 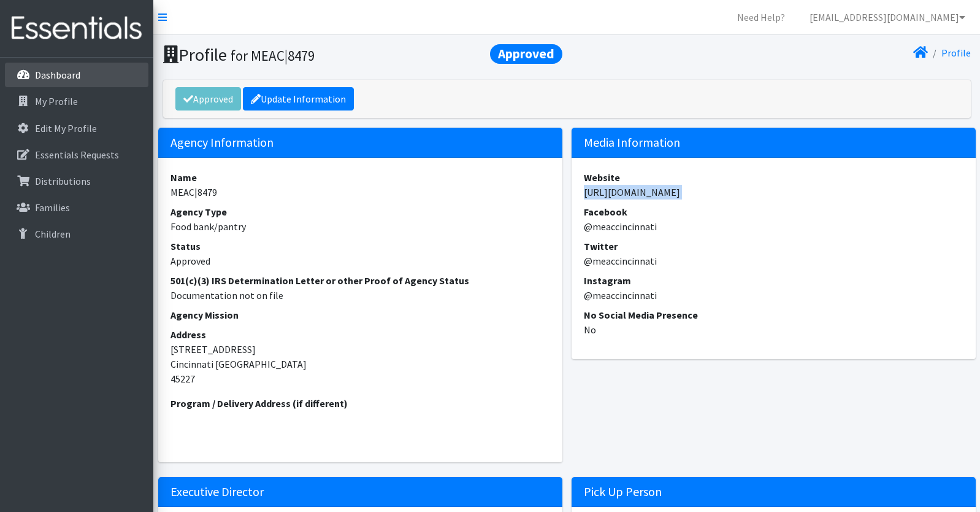 I want to click on dt: Instagram, so click(x=773, y=280).